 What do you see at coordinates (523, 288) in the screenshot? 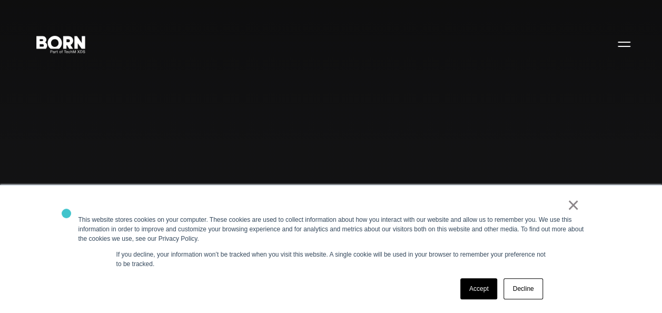
I see `a: Decline` at bounding box center [523, 288].